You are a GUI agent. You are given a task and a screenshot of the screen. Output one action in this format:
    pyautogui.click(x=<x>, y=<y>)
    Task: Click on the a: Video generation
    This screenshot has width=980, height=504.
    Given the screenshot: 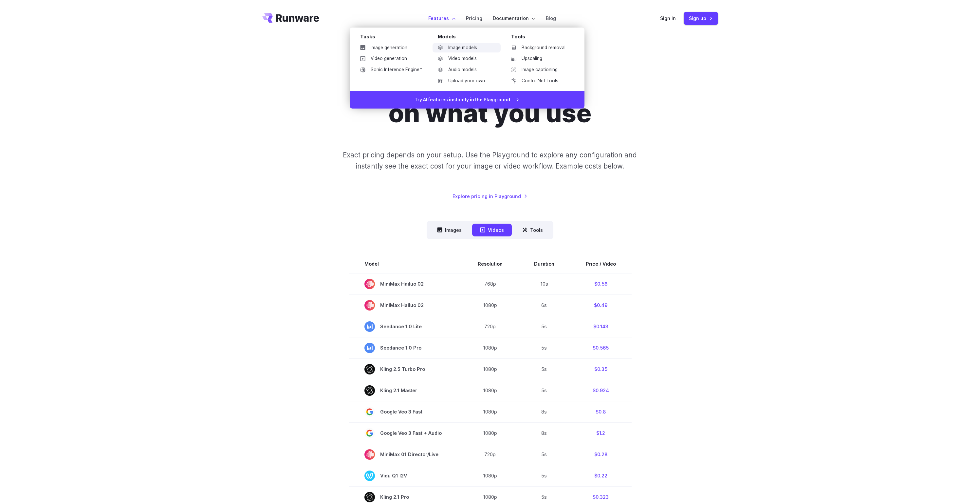 What is the action you would take?
    pyautogui.click(x=391, y=58)
    